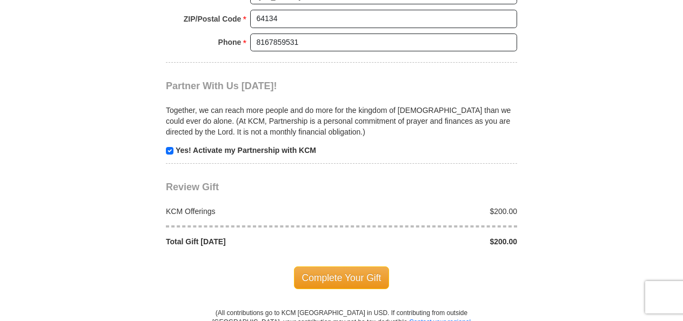  What do you see at coordinates (251, 211) in the screenshot?
I see `div: KCM Offerings` at bounding box center [251, 211].